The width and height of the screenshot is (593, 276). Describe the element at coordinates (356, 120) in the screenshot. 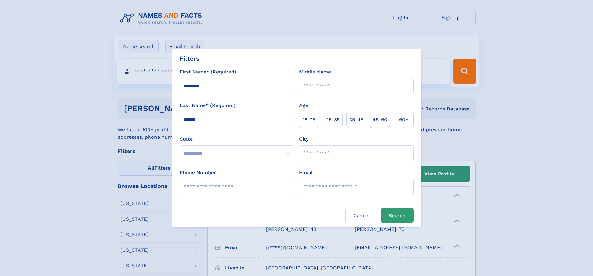

I see `span: 35‑45` at that location.